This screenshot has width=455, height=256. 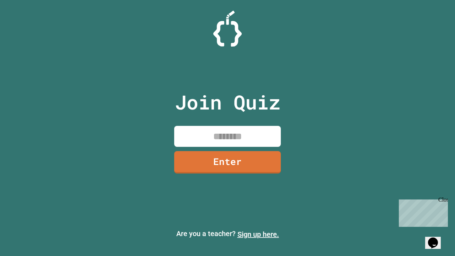 What do you see at coordinates (227, 102) in the screenshot?
I see `p: Join Quiz` at bounding box center [227, 102].